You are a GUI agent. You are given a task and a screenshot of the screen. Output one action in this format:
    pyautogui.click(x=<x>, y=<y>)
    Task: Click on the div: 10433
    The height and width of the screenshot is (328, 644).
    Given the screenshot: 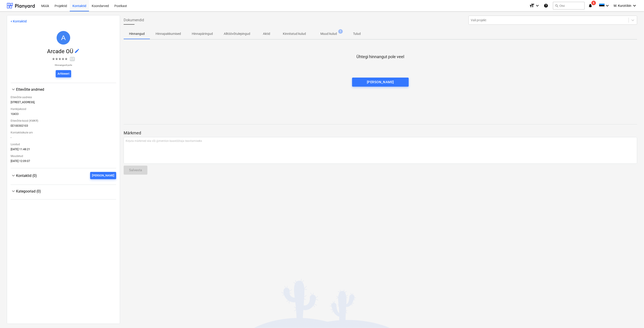 What is the action you would take?
    pyautogui.click(x=63, y=115)
    